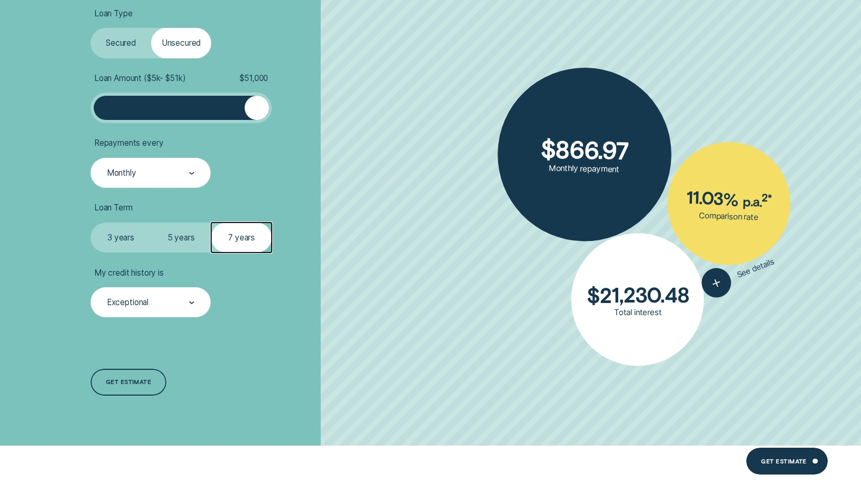 The width and height of the screenshot is (861, 504). What do you see at coordinates (121, 237) in the screenshot?
I see `label: 3 years` at bounding box center [121, 237].